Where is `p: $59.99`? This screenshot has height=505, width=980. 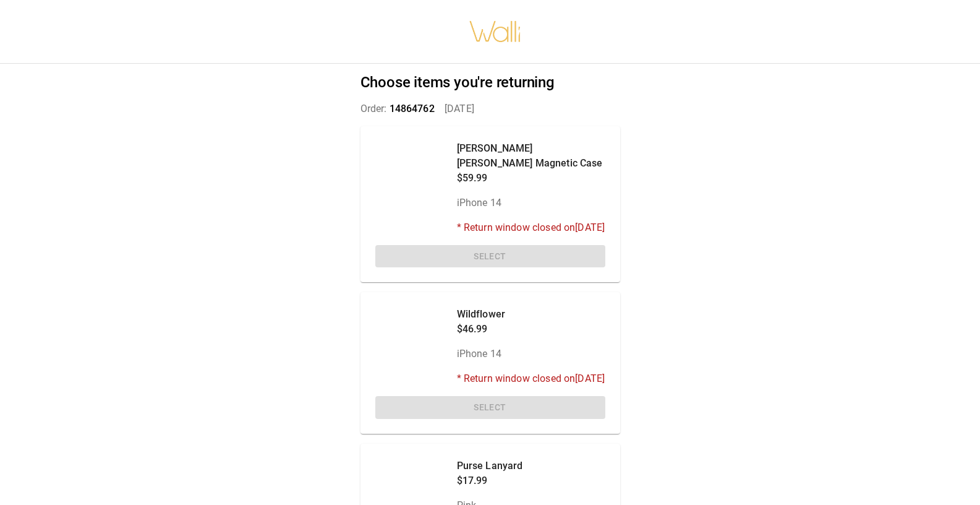
p: $59.99 is located at coordinates (531, 178).